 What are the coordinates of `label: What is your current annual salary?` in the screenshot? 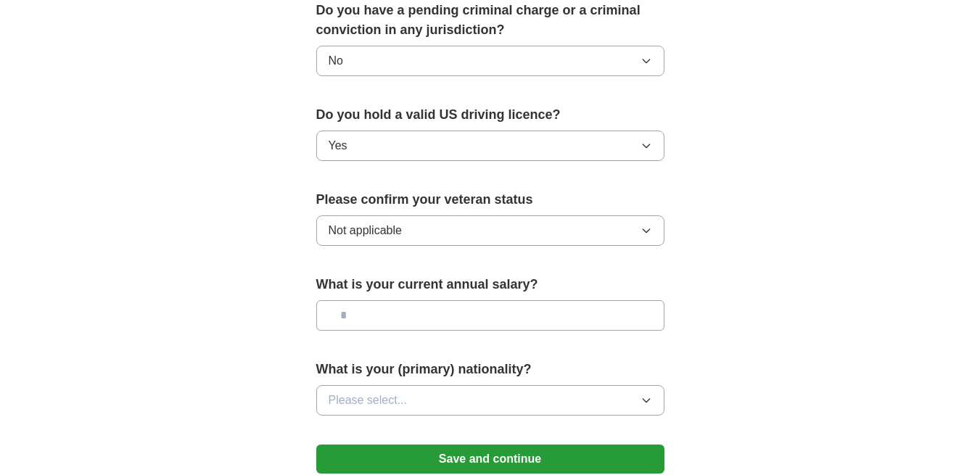 It's located at (490, 284).